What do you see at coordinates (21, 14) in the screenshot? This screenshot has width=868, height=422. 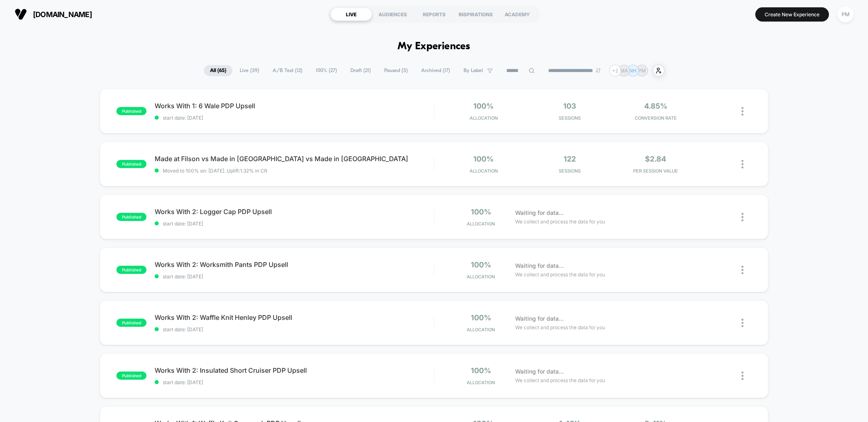 I see `img: Visually logo` at bounding box center [21, 14].